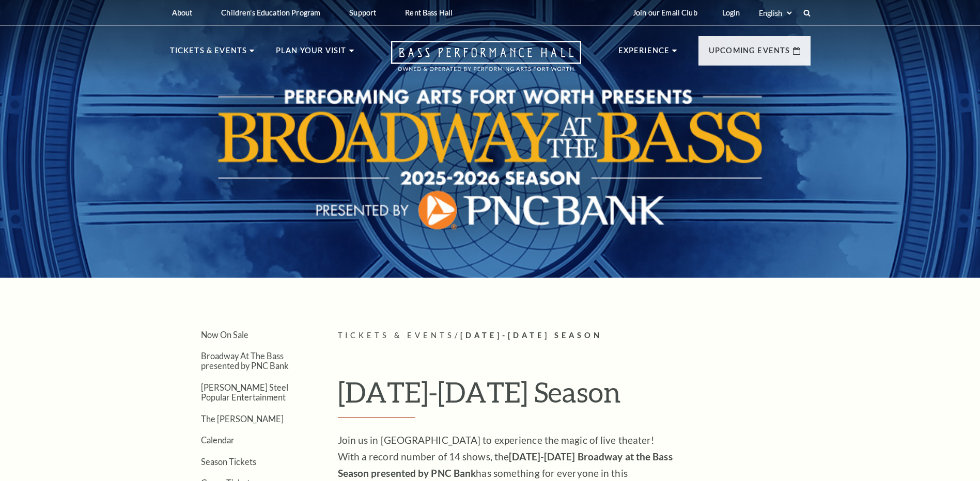 The height and width of the screenshot is (481, 980). I want to click on span: Tickets & Events, so click(397, 335).